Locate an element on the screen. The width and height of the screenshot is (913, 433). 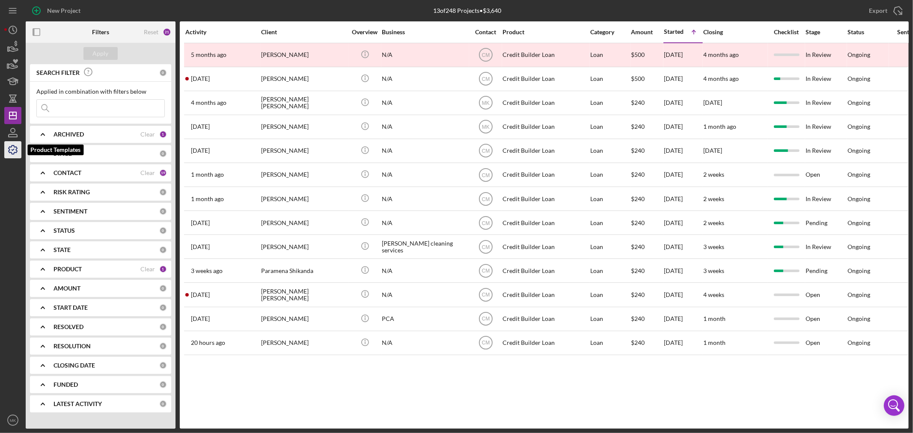
div: 19 is located at coordinates (163, 173).